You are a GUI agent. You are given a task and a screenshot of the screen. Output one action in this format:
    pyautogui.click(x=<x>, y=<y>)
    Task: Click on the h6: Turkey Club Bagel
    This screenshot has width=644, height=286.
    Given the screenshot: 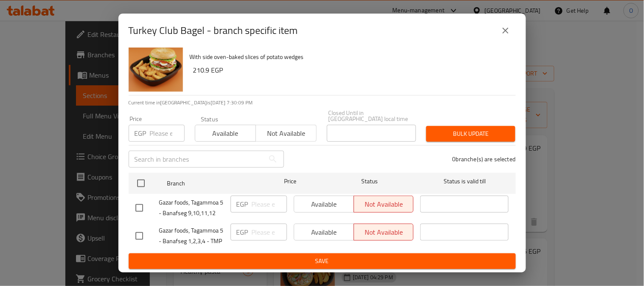 What is the action you would take?
    pyautogui.click(x=349, y=43)
    